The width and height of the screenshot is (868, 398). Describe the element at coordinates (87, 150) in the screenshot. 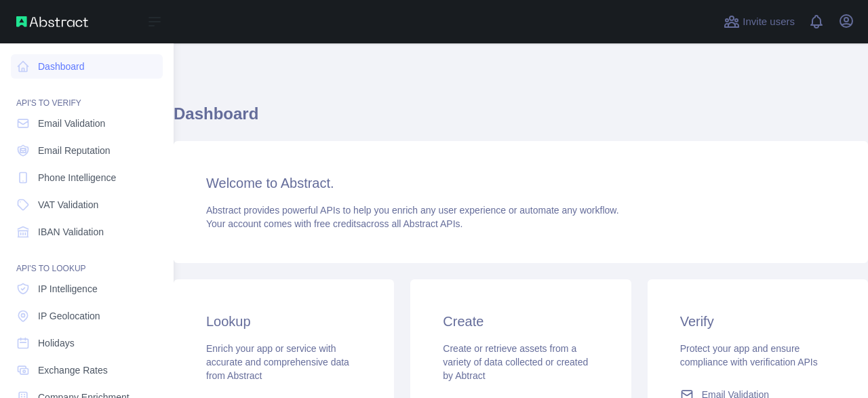

I see `a: Email Reputation` at that location.